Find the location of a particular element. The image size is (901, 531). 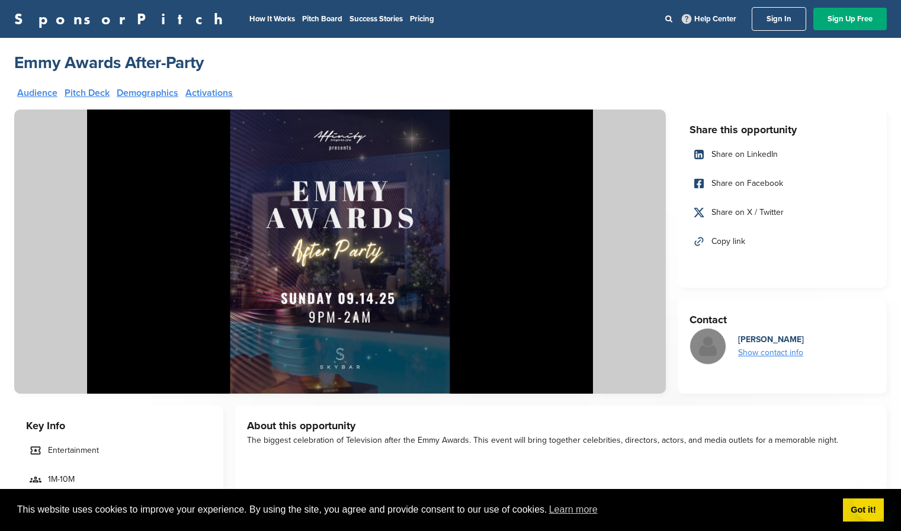

span: Copy link is located at coordinates (728, 242).